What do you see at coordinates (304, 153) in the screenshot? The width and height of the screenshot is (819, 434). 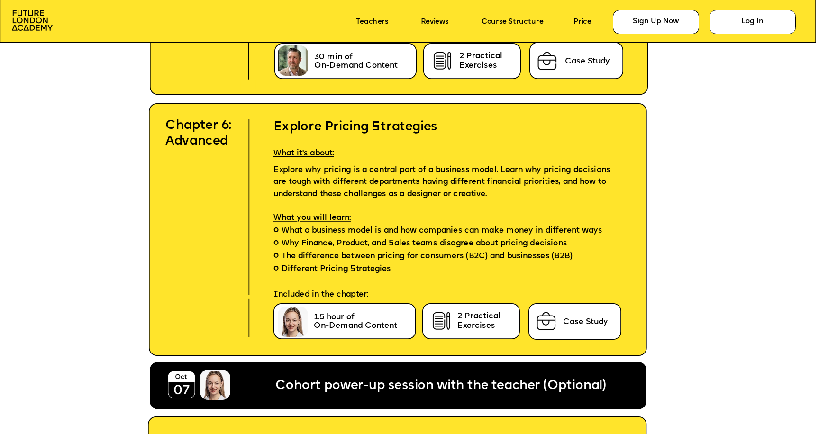 I see `span: What it's about:` at bounding box center [304, 153].